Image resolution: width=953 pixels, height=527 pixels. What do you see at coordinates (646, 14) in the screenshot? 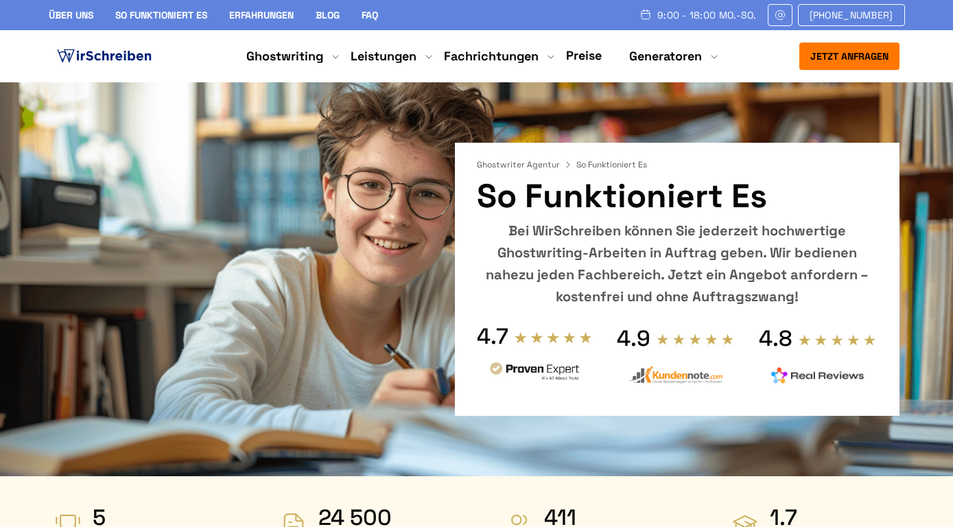
I see `img: Schedule` at bounding box center [646, 14].